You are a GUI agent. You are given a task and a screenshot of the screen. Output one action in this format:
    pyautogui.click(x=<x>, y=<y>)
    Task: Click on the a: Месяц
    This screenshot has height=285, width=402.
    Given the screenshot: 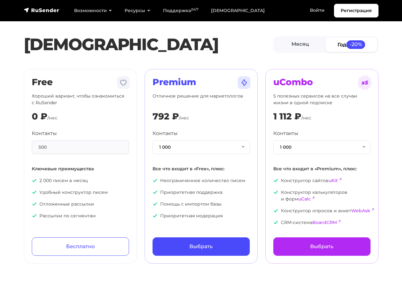 What is the action you would take?
    pyautogui.click(x=300, y=44)
    